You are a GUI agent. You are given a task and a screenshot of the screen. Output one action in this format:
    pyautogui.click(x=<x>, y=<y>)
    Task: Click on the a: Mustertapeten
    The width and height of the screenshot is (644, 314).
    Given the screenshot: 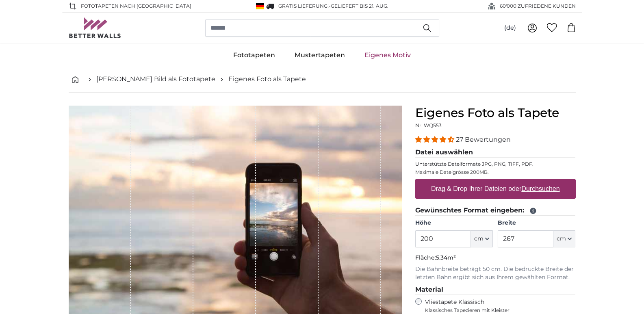 What is the action you would take?
    pyautogui.click(x=319, y=55)
    